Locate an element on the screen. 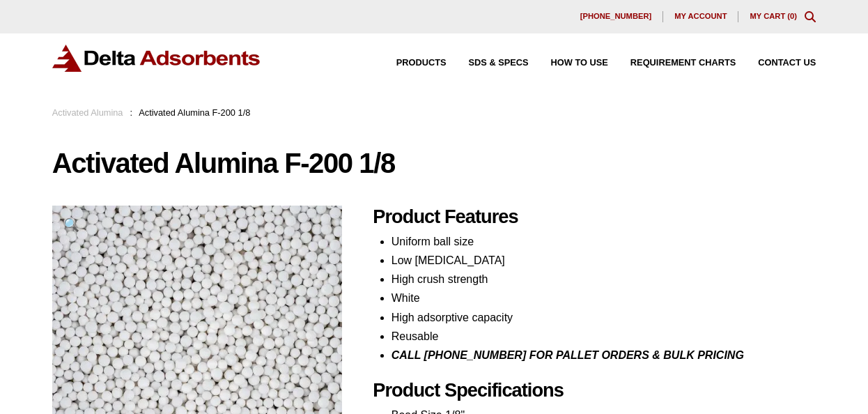 The height and width of the screenshot is (414, 868). li: White is located at coordinates (603, 298).